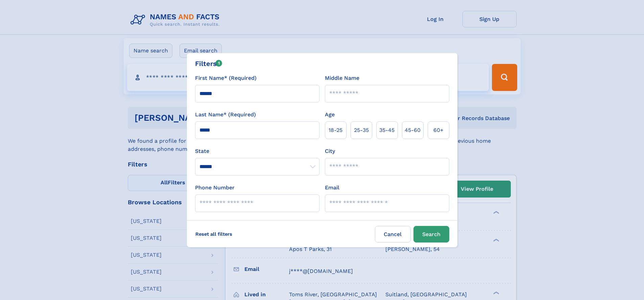 Image resolution: width=644 pixels, height=300 pixels. Describe the element at coordinates (413, 130) in the screenshot. I see `span: 45‑60` at that location.